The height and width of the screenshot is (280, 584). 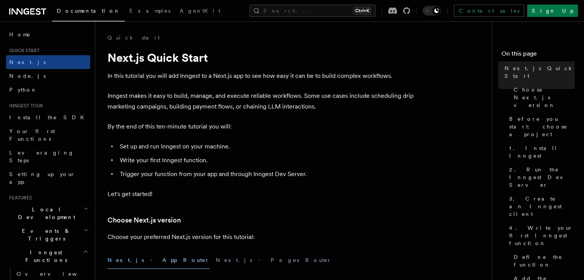 I want to click on p: Inngest makes it easy to build, manage, and execute reliable workflows. Some use cases include sc..., so click(x=261, y=101).